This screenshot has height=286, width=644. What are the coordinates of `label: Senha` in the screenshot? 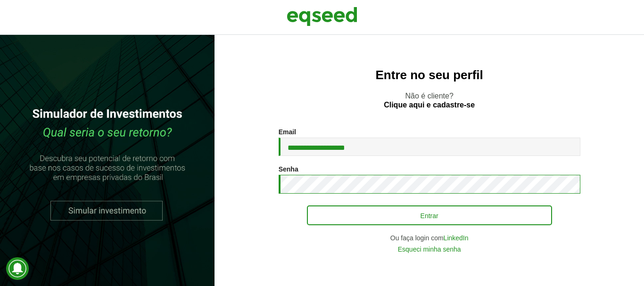 It's located at (288, 169).